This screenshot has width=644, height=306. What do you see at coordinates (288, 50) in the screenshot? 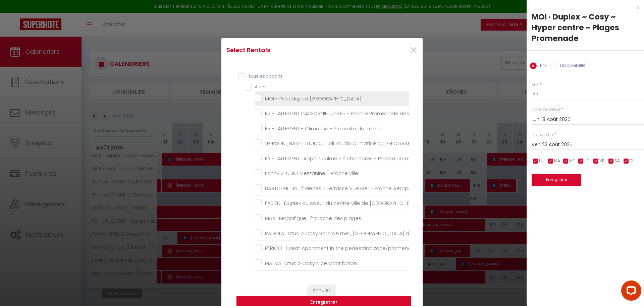
I see `h4: Select Rentals` at bounding box center [288, 50].